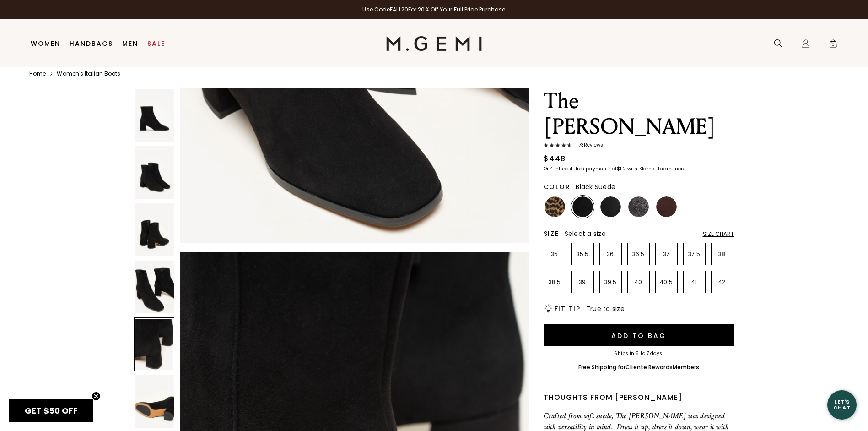 This screenshot has width=868, height=431. Describe the element at coordinates (666, 282) in the screenshot. I see `p: 40.5` at that location.